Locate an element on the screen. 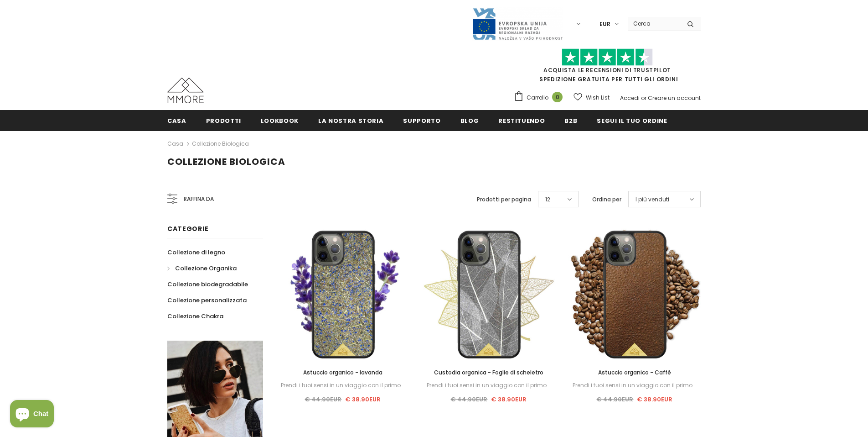 This screenshot has width=868, height=437. a: Segui il tuo ordine is located at coordinates (632, 120).